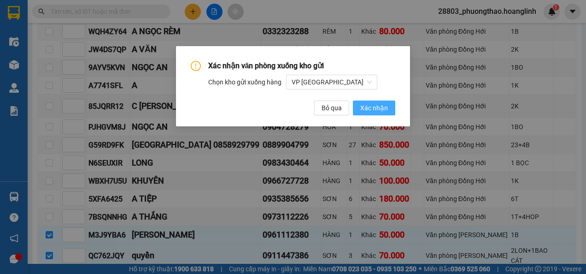  Describe the element at coordinates (332, 108) in the screenshot. I see `button: Bỏ qua` at that location.